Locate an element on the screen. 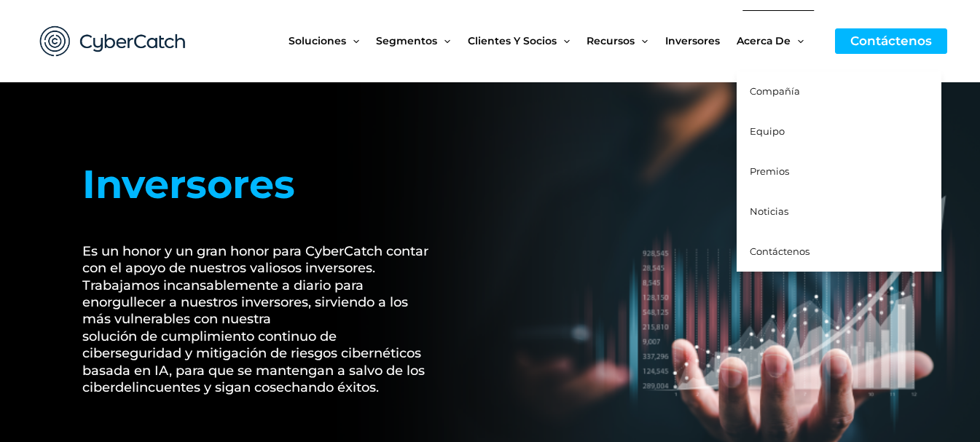 Image resolution: width=980 pixels, height=442 pixels. a: Noticias is located at coordinates (839, 211).